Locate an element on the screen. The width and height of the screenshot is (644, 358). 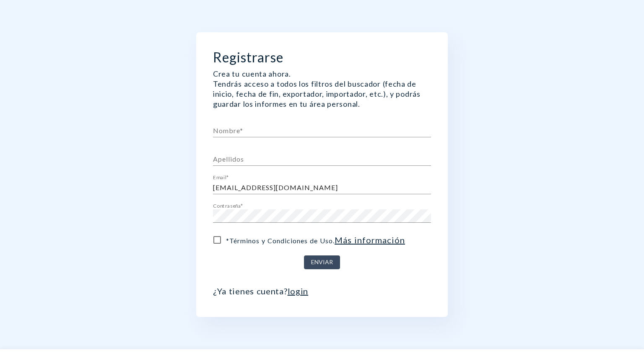
p: Tendrás acceso a todos los filtros del buscador (fecha de inicio, fecha de fin, exportador, impor... is located at coordinates (322, 94).